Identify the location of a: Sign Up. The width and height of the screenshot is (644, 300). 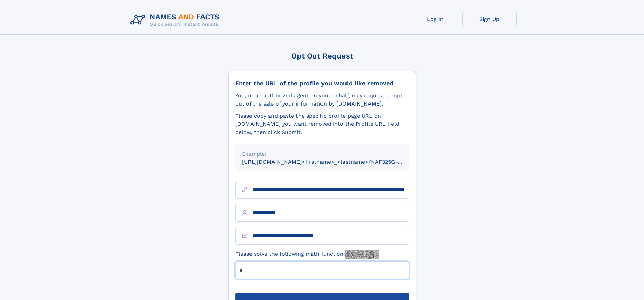
(489, 19).